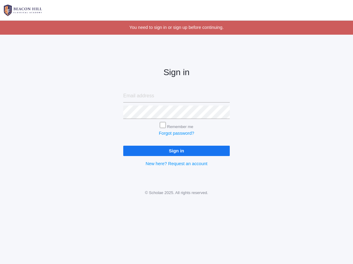  Describe the element at coordinates (177, 72) in the screenshot. I see `h2: Sign in` at that location.